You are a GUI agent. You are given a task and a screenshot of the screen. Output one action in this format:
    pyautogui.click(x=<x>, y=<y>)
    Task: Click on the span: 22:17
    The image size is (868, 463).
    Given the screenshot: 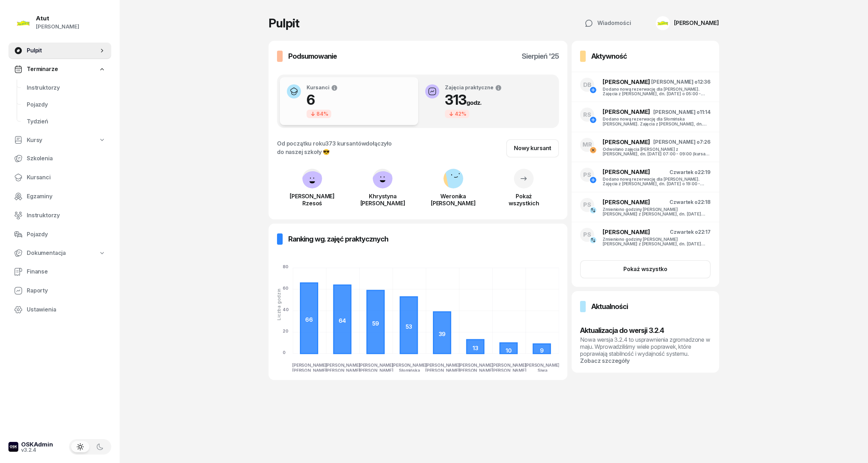 What is the action you would take?
    pyautogui.click(x=704, y=232)
    